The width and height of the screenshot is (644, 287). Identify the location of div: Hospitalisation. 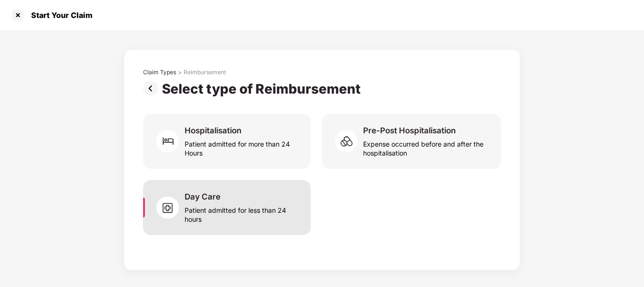
(213, 131).